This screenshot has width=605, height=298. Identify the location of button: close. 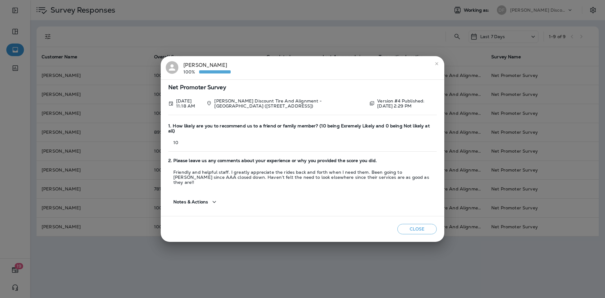
(437, 64).